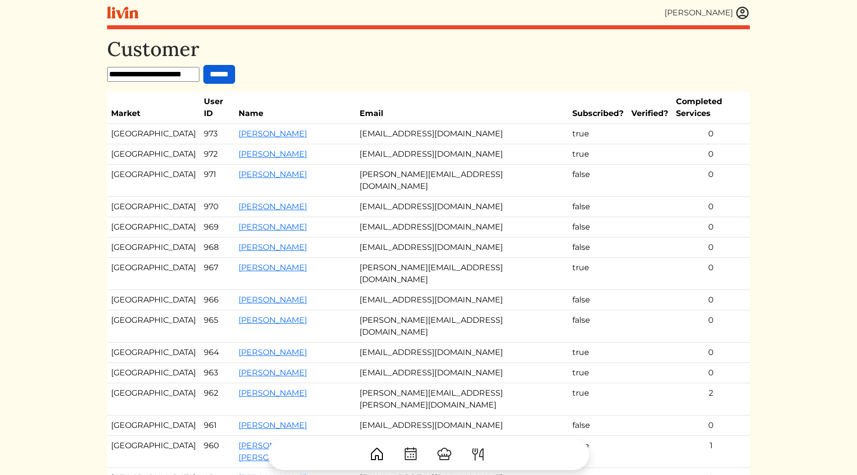 This screenshot has width=857, height=475. I want to click on th: User ID, so click(217, 108).